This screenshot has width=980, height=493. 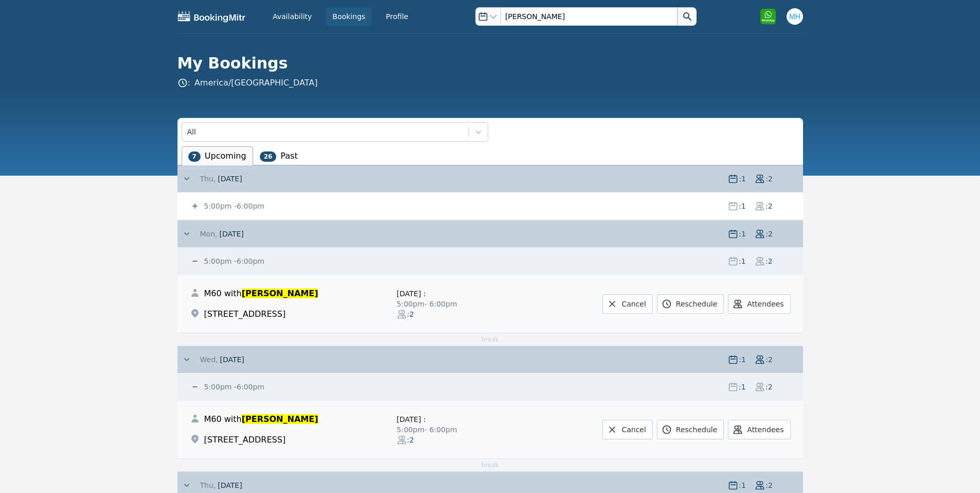 What do you see at coordinates (194, 157) in the screenshot?
I see `span: 7` at bounding box center [194, 157].